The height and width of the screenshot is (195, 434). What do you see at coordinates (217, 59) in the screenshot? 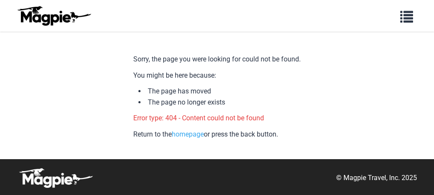
I see `p: Sorry, the page you were looking for could not be found.` at bounding box center [217, 59].